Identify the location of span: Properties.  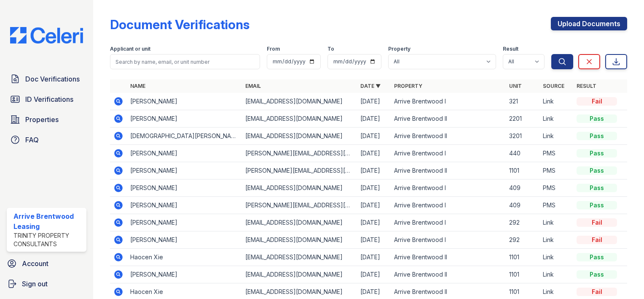
(42, 119).